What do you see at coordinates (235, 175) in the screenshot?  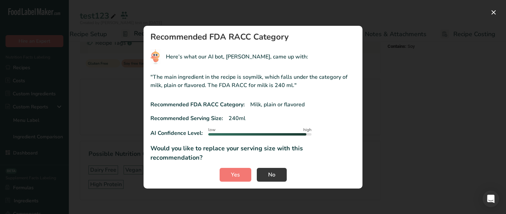 I see `button: Yes` at bounding box center [235, 175].